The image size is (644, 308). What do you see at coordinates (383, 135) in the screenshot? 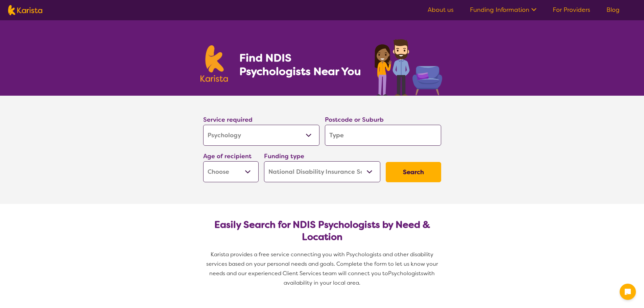
I see `input: Type` at bounding box center [383, 135].